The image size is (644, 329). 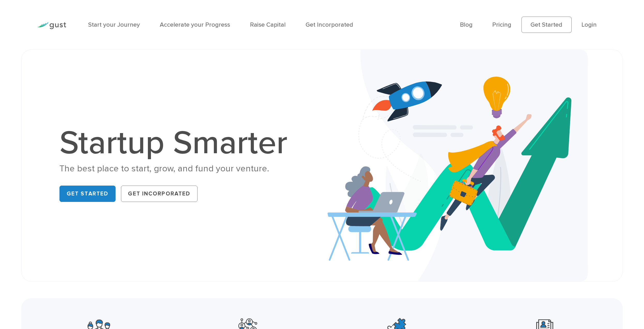 What do you see at coordinates (457, 165) in the screenshot?
I see `img: Startup Smarter Hero` at bounding box center [457, 165].